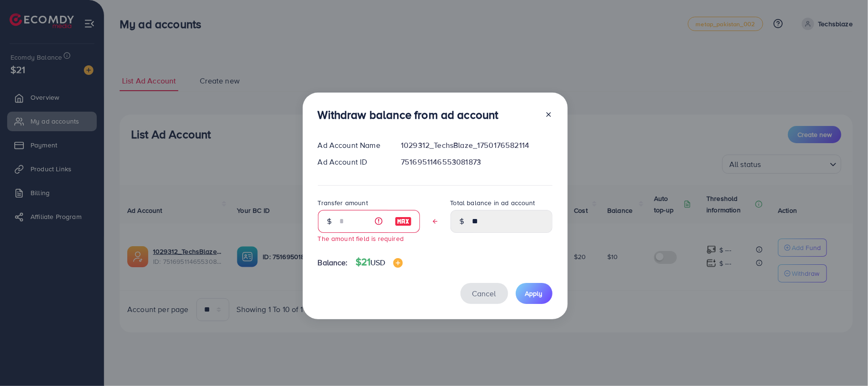 This screenshot has width=868, height=386. What do you see at coordinates (361, 238) in the screenshot?
I see `small: The amount field is required` at bounding box center [361, 238].